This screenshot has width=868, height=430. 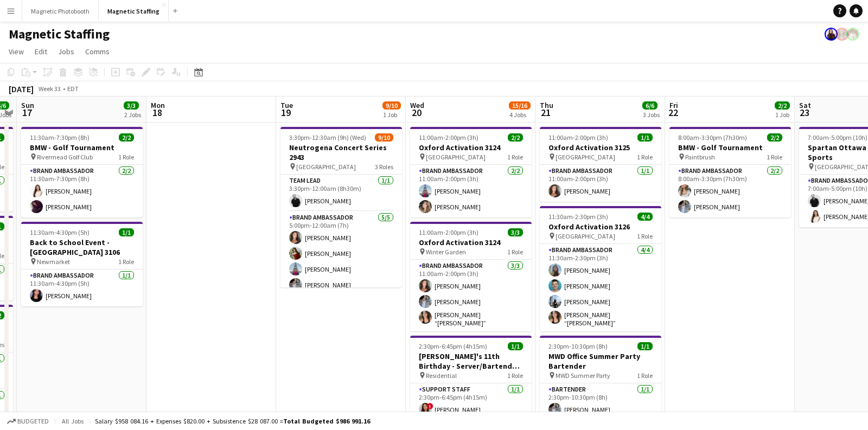 What do you see at coordinates (66, 51) in the screenshot?
I see `a: Jobs` at bounding box center [66, 51].